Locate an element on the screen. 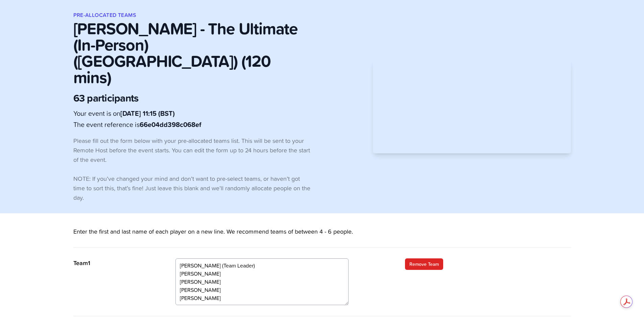 The image size is (644, 320). b: 66e04dd398c068ef is located at coordinates (170, 124).